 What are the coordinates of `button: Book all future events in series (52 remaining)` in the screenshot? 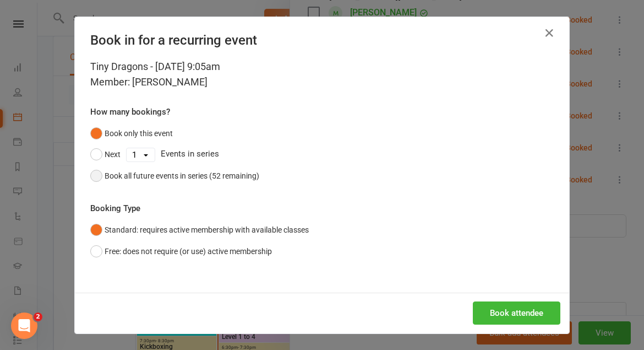 It's located at (175, 176).